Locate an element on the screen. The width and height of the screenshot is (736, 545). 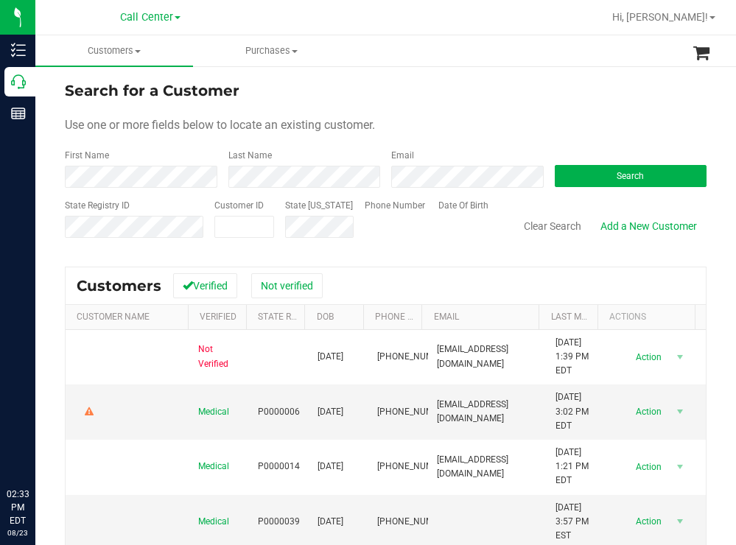
a: Add a New Customer is located at coordinates (648, 226).